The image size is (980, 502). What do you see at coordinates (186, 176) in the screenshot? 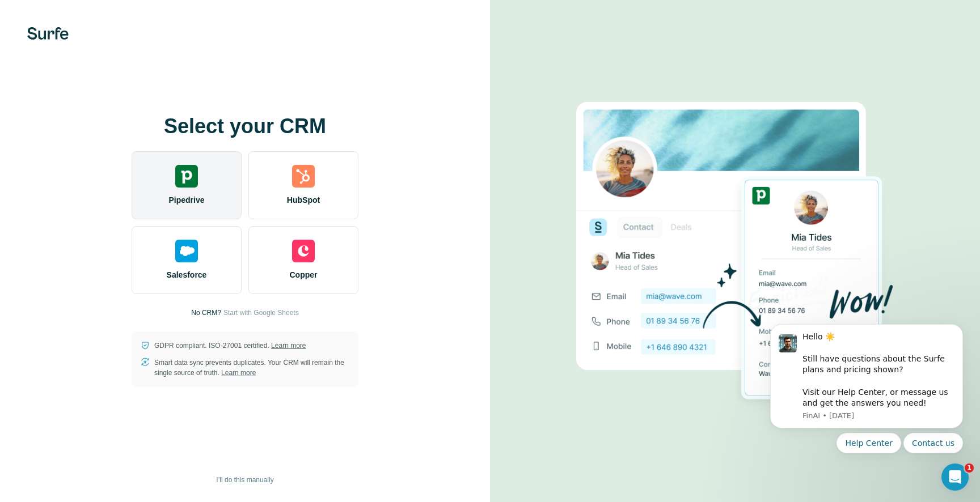
I see `img: pipedrive's logo` at bounding box center [186, 176].